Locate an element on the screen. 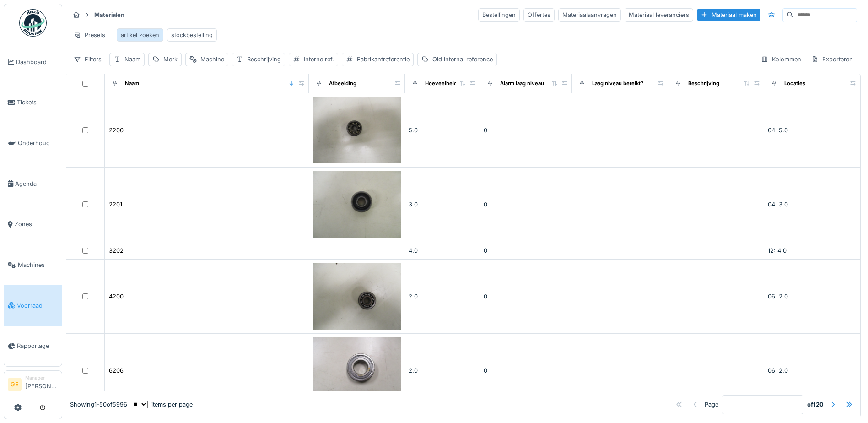 The width and height of the screenshot is (868, 423). div: Presets is located at coordinates (89, 35).